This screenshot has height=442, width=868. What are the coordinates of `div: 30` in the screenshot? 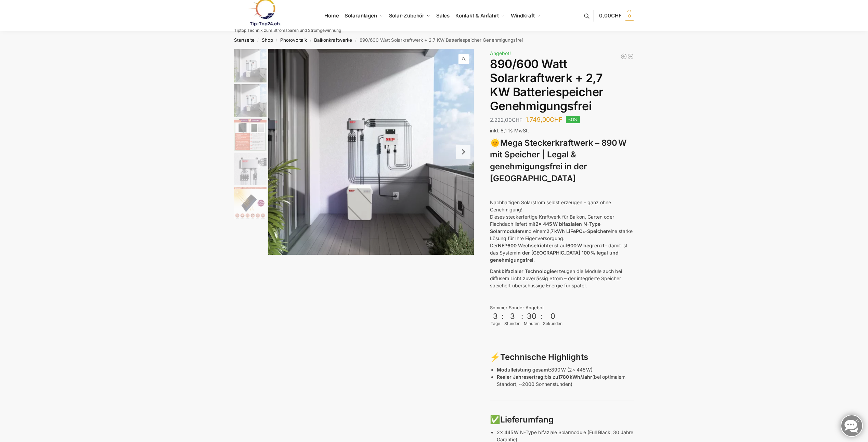 It's located at (531, 316).